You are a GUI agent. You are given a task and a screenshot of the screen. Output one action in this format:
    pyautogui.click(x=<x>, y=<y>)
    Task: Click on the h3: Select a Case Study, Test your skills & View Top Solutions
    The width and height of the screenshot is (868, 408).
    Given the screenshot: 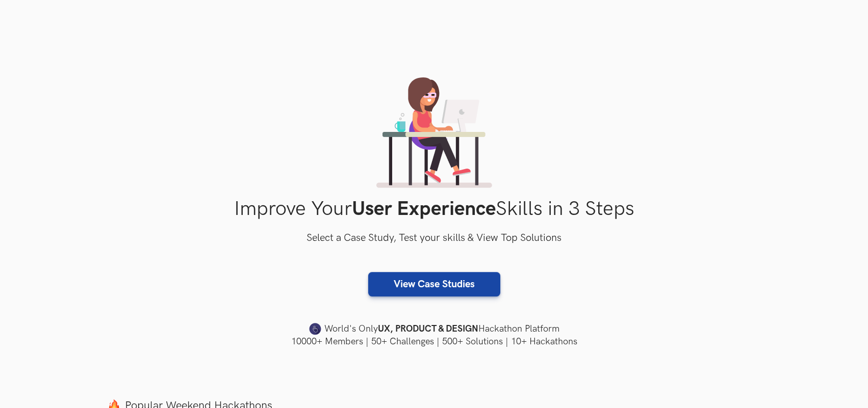 What is the action you would take?
    pyautogui.click(x=434, y=239)
    